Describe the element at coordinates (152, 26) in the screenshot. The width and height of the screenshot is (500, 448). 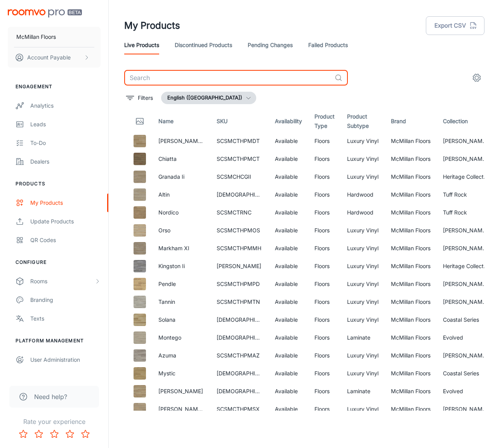
I see `h1: My Products` at that location.